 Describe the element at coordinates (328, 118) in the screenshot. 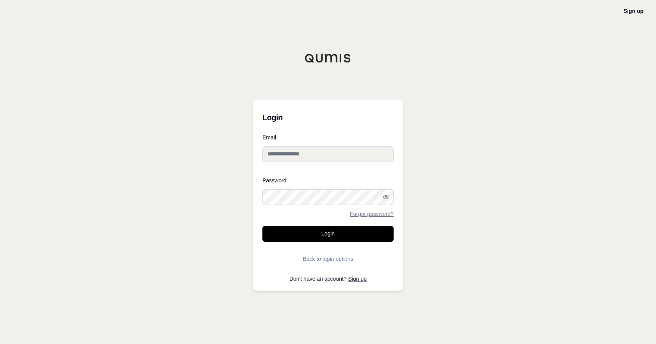

I see `h3: Login` at that location.